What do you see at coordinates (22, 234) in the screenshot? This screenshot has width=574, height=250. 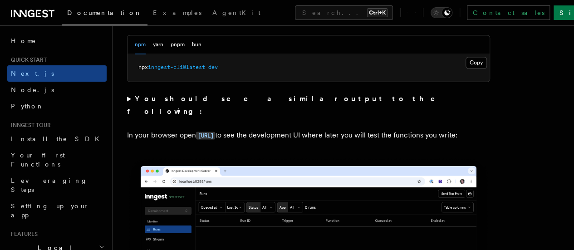 I see `span: Features` at bounding box center [22, 234].